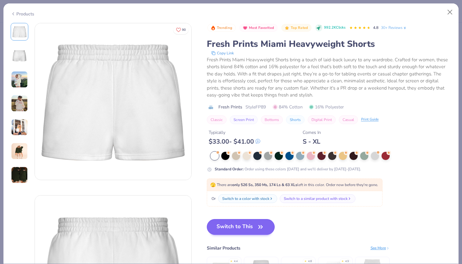 The width and height of the screenshot is (462, 264). Describe the element at coordinates (360, 28) in the screenshot. I see `div: 4.8 Stars` at that location.